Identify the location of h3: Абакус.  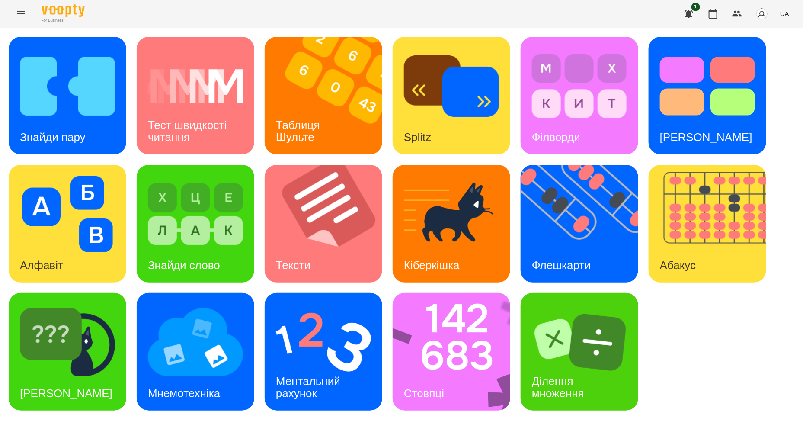
(677, 265).